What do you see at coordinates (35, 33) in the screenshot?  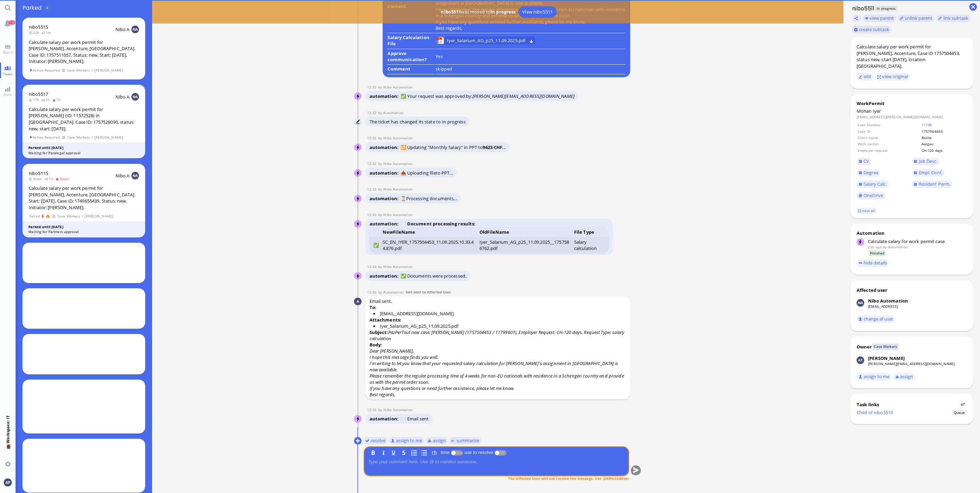 I see `span: 22h` at bounding box center [35, 33].